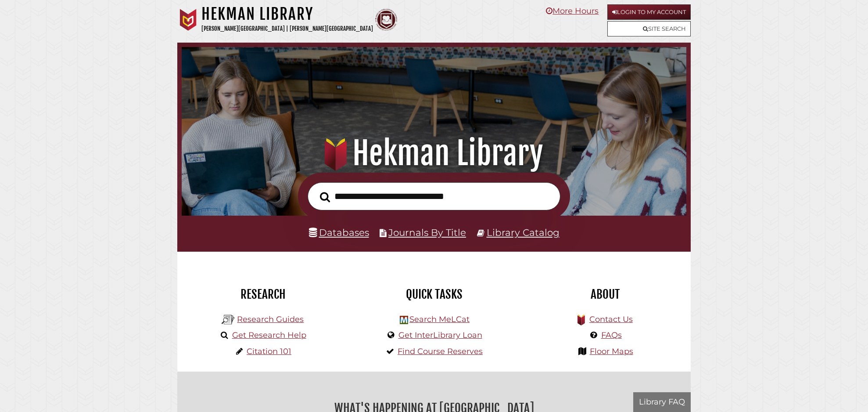  I want to click on a: More Hours, so click(572, 11).